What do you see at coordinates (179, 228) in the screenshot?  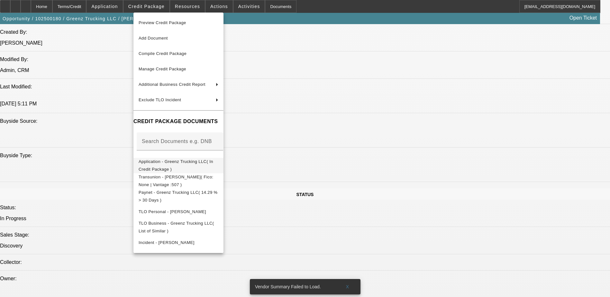 I see `button: TLO Business - Greenz Trucking LLC( List of Similar )` at bounding box center [179, 228].